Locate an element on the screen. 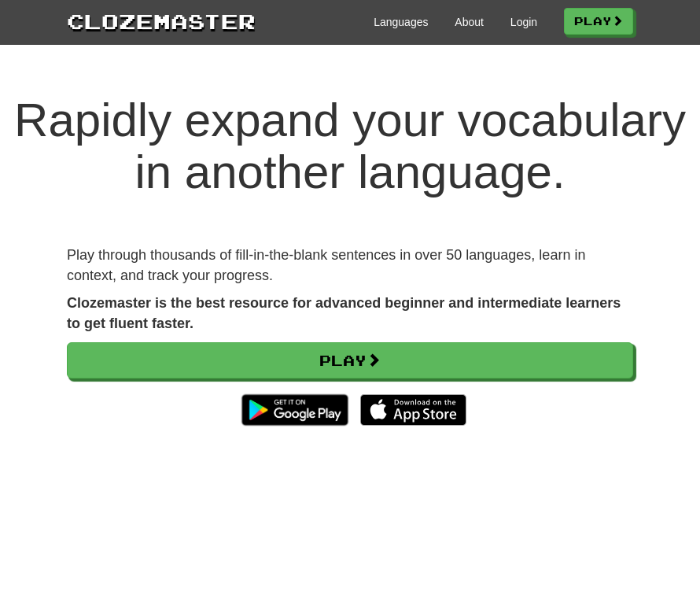  a: Login is located at coordinates (524, 22).